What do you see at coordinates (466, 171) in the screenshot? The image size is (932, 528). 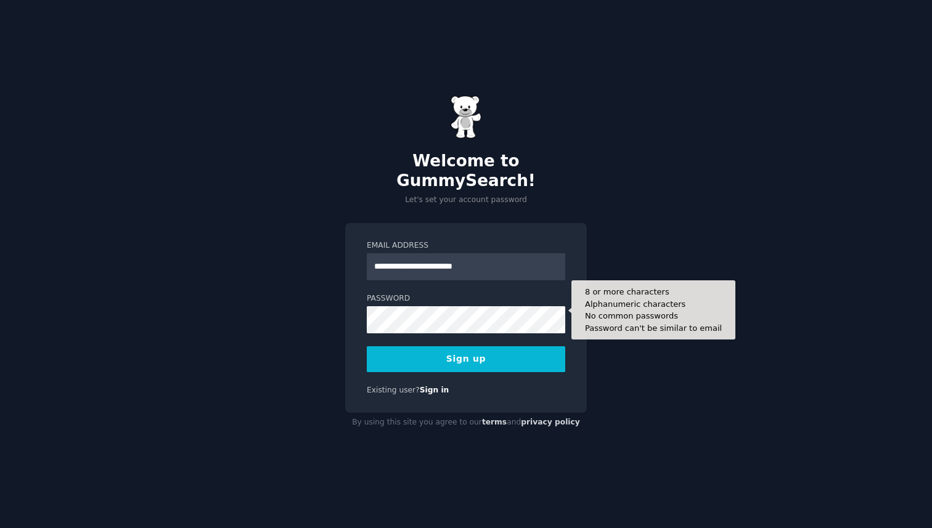 I see `h2: Welcome to GummySearch!` at bounding box center [466, 171].